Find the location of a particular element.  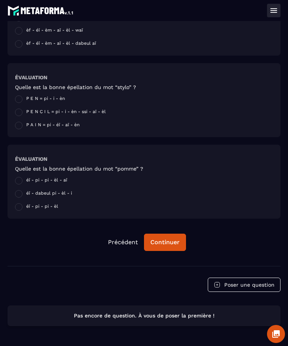

span: èf - éï - èm - aï - èl - dabeul aï is located at coordinates (61, 44).